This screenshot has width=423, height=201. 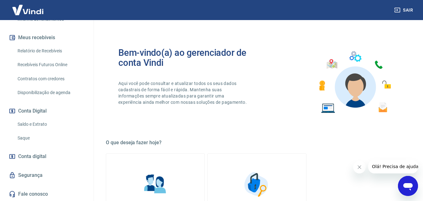 What do you see at coordinates (47, 175) in the screenshot?
I see `a: Segurança` at bounding box center [47, 175].